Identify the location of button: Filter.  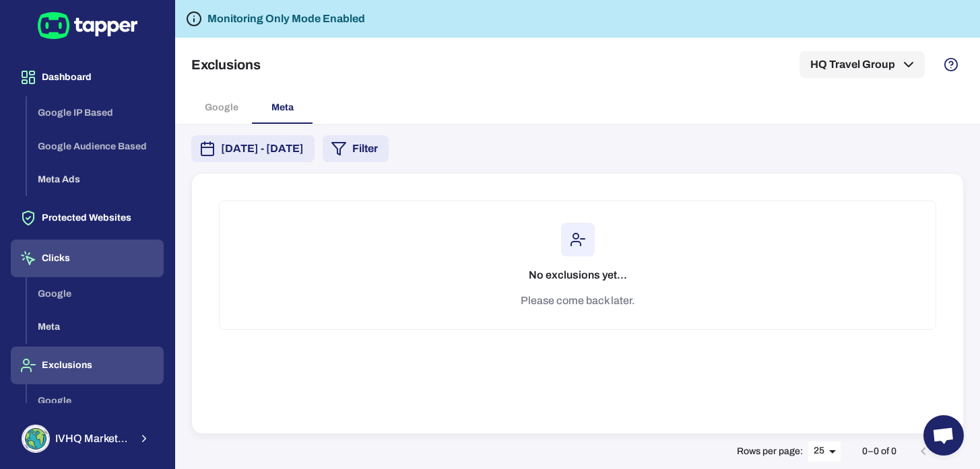
(356, 149).